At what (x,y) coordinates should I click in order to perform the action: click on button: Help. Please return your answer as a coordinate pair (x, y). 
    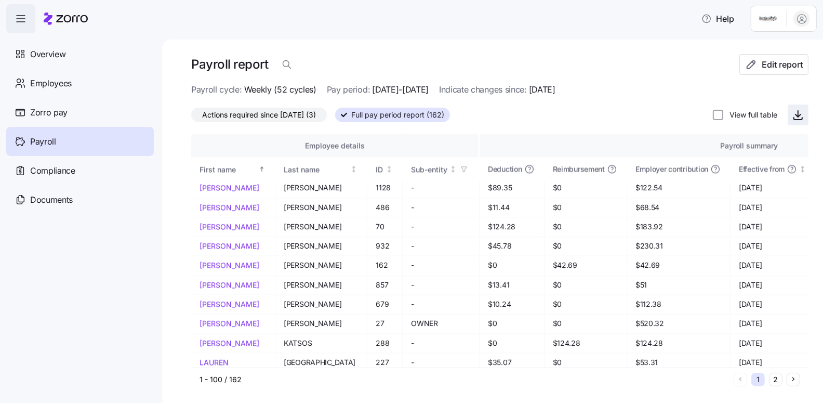
    Looking at the image, I should click on (718, 19).